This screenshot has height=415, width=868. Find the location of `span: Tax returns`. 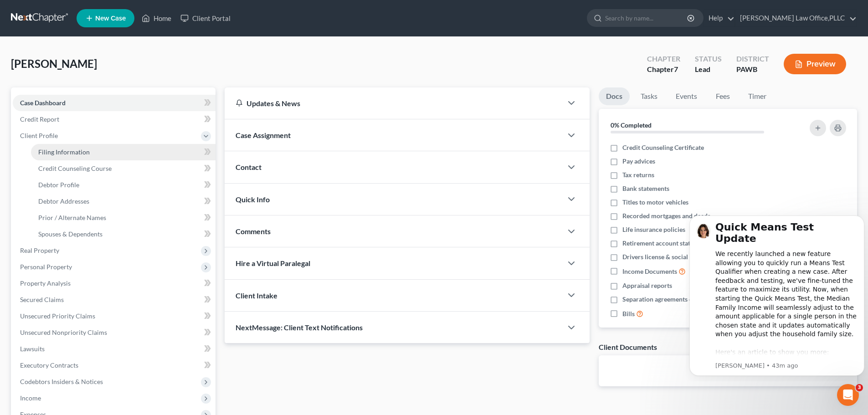

span: Tax returns is located at coordinates (639, 175).